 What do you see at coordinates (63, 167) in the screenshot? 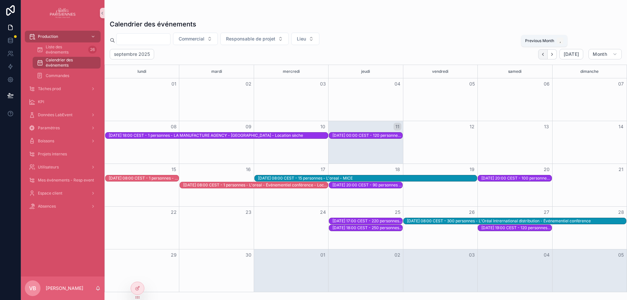
I see `a: Utilisateurs` at bounding box center [63, 167].